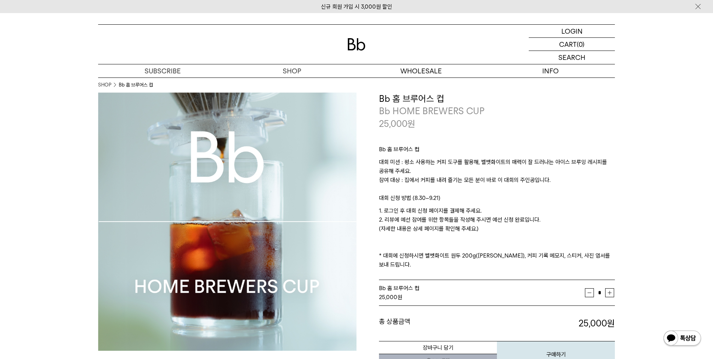 The height and width of the screenshot is (359, 713). What do you see at coordinates (399, 288) in the screenshot?
I see `span: Bb 홈 브루어스 컵` at bounding box center [399, 288].